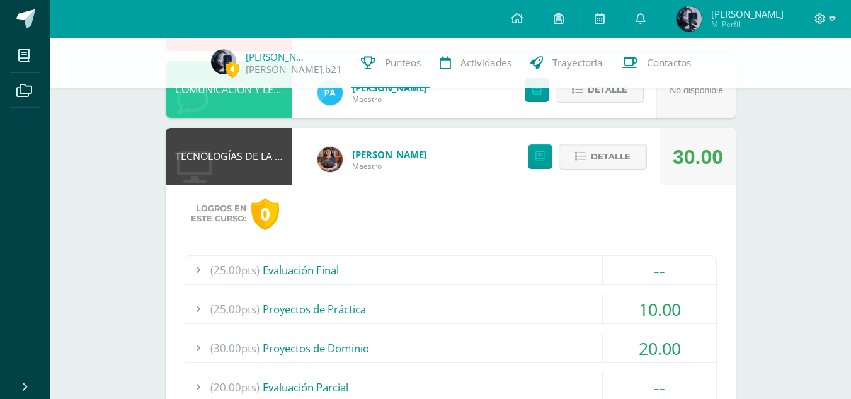 The image size is (851, 399). I want to click on span: No disponible, so click(696, 90).